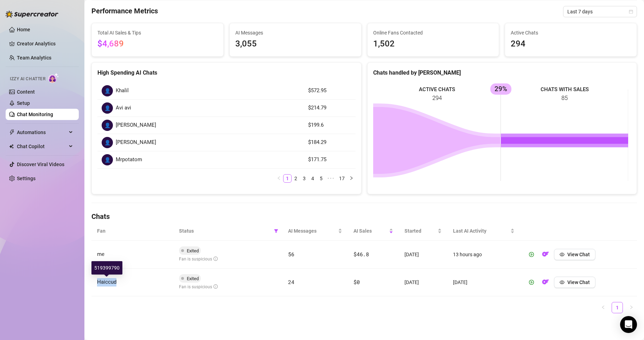  Describe the element at coordinates (370, 231) in the screenshot. I see `span: AI Sales` at that location.